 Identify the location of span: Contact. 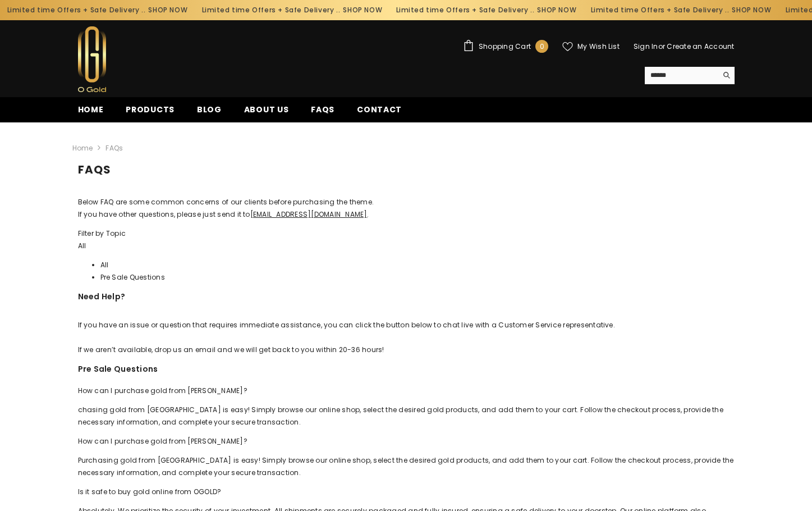
(379, 109).